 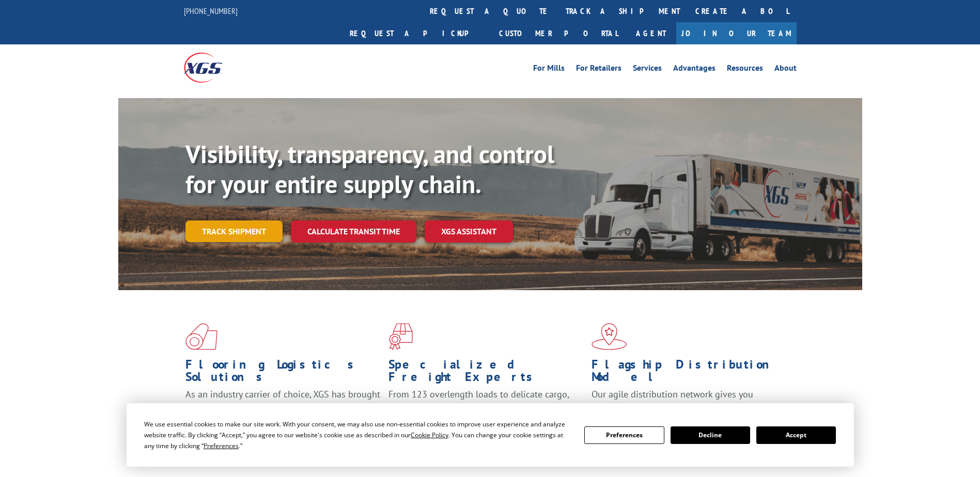 What do you see at coordinates (710, 435) in the screenshot?
I see `button: Decline` at bounding box center [710, 435].